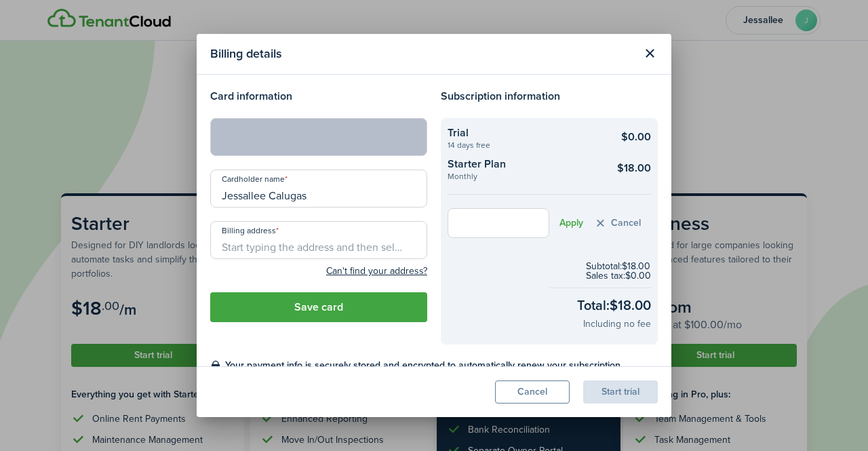  What do you see at coordinates (550, 96) in the screenshot?
I see `h4: Subscription information` at bounding box center [550, 96].